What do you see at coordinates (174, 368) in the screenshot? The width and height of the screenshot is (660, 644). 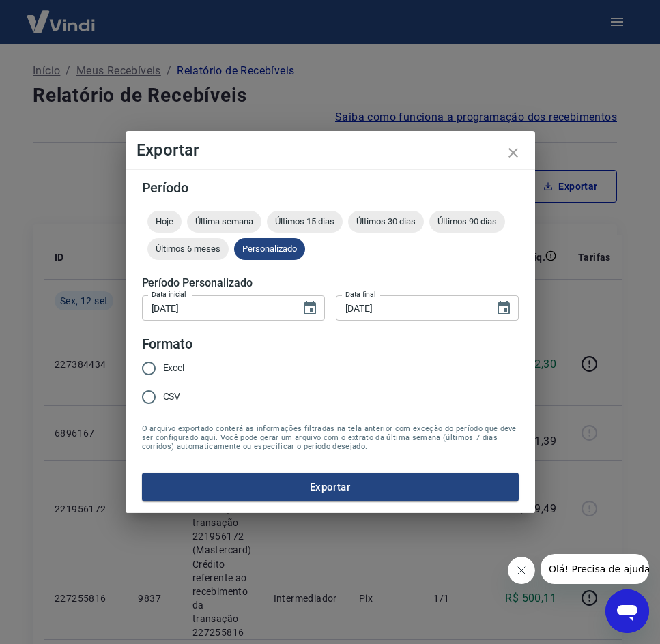 I see `span: Excel` at bounding box center [174, 368].